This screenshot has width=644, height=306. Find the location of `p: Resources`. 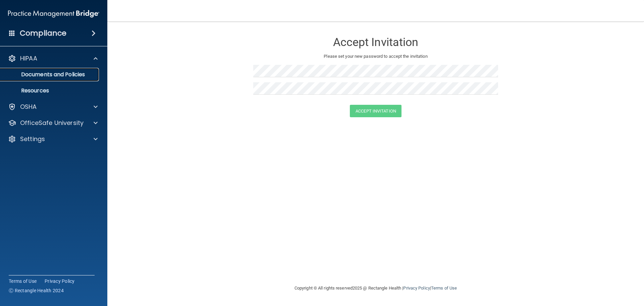

p: Resources is located at coordinates (50, 90).